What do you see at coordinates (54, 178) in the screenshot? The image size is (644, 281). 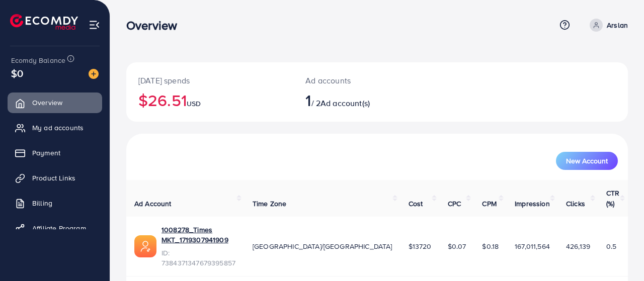 I see `span: Product Links` at bounding box center [54, 178].